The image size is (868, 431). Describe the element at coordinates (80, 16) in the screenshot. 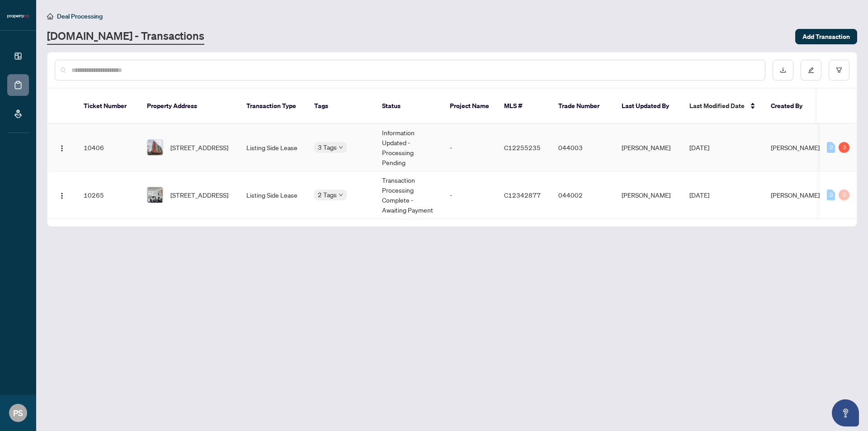

I see `span: Deal Processing` at that location.